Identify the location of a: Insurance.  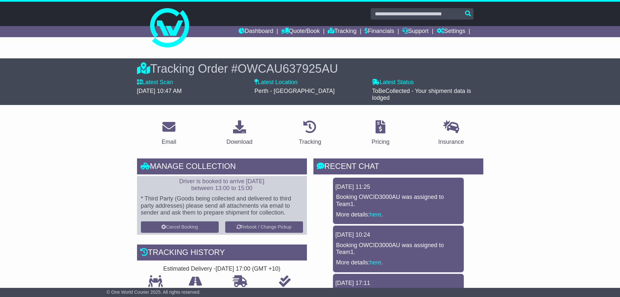
(451, 133).